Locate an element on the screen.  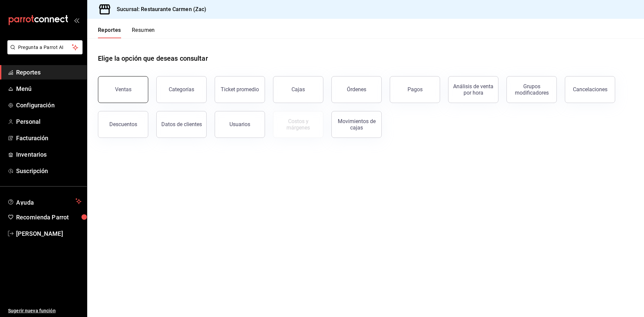
span: Ayuda is located at coordinates (44, 201).